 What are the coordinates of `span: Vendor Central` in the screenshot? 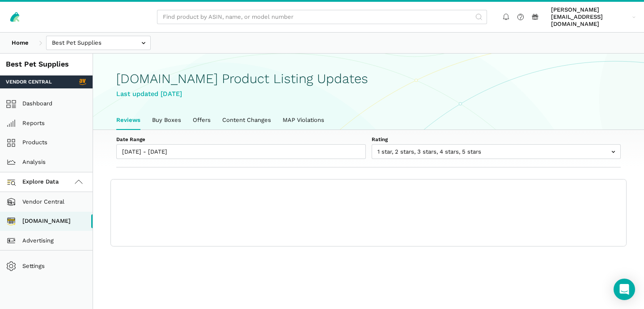 It's located at (29, 81).